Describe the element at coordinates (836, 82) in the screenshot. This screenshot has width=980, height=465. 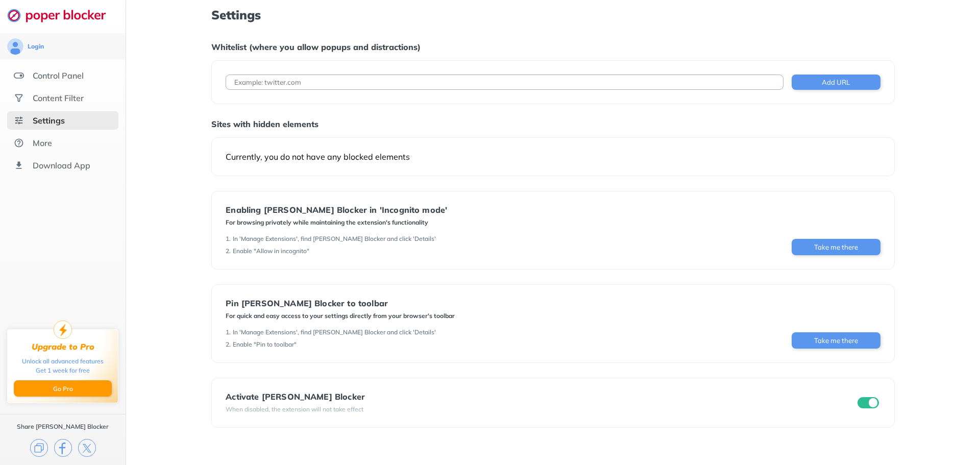
I see `button: Add URL` at that location.